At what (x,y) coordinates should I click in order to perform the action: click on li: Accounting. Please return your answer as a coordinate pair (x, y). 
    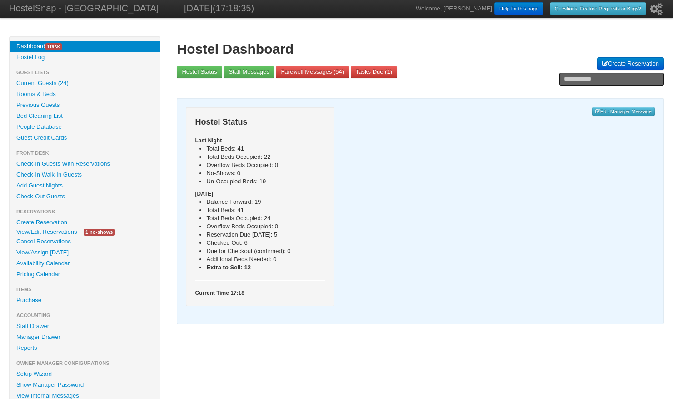
    Looking at the image, I should click on (85, 315).